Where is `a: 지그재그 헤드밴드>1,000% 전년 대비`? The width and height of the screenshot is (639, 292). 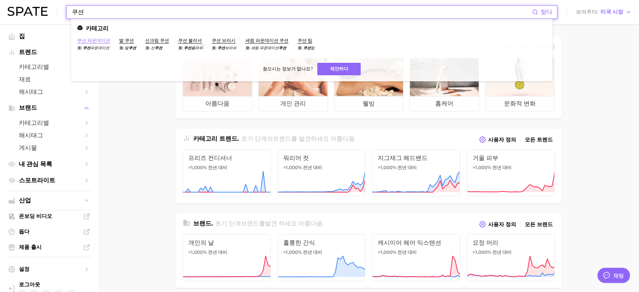 a: 지그재그 헤드밴드>1,000% 전년 대비 is located at coordinates (416, 173).